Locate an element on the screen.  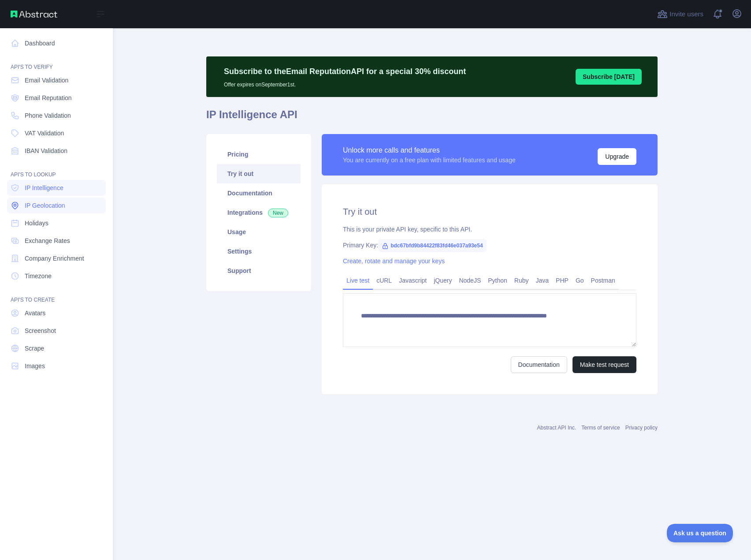
a: Usage is located at coordinates (259, 232).